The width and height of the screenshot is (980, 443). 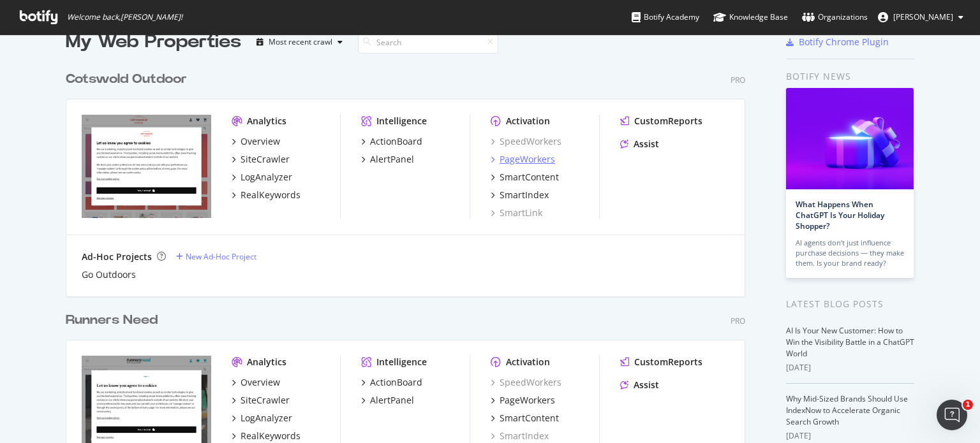 I want to click on input: Search, so click(x=428, y=42).